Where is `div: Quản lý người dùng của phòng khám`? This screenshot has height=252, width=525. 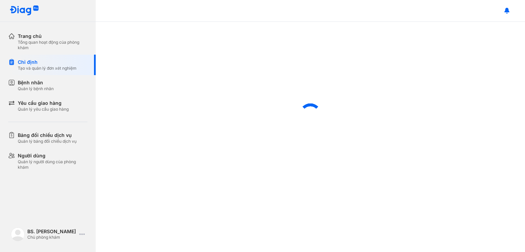 div: Quản lý người dùng của phòng khám is located at coordinates (53, 165).